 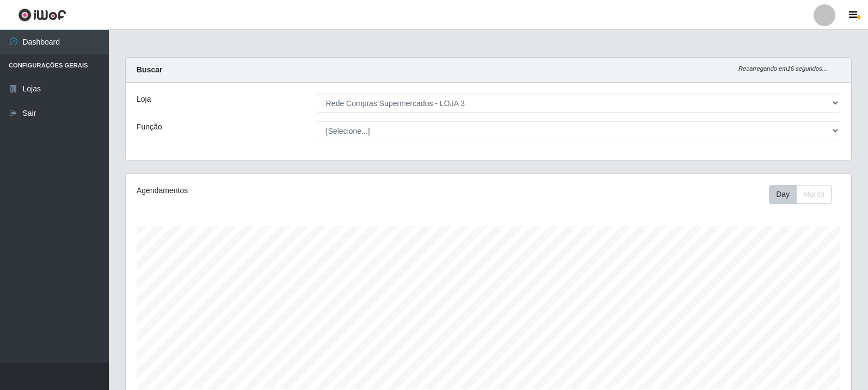 What do you see at coordinates (149, 127) in the screenshot?
I see `label: Função` at bounding box center [149, 127].